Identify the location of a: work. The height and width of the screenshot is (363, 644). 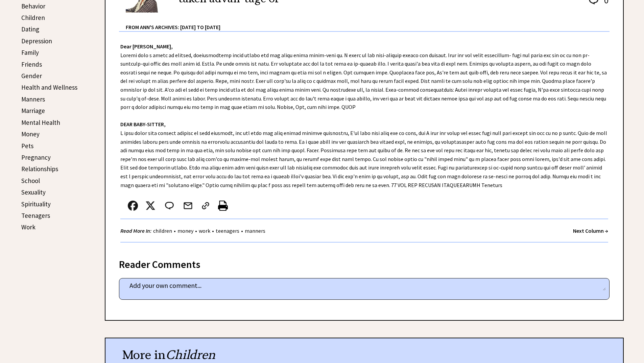
(204, 231).